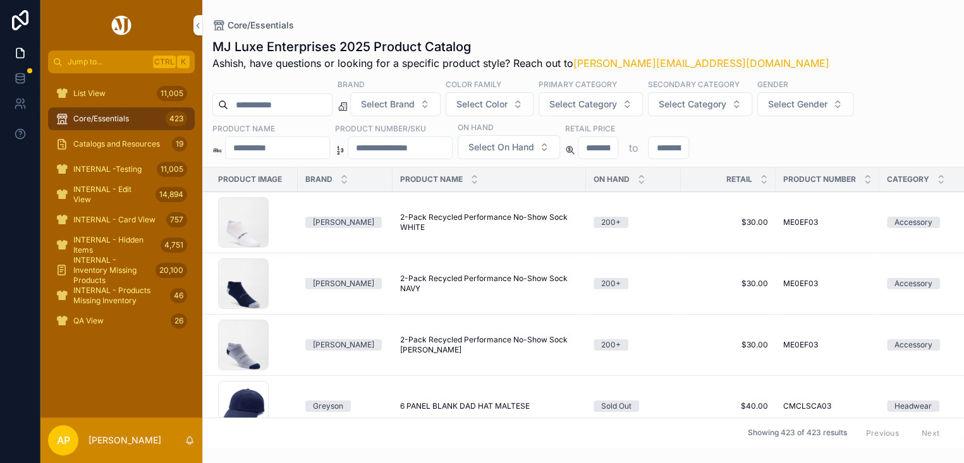 The image size is (964, 463). Describe the element at coordinates (121, 271) in the screenshot. I see `a: INTERNAL - Inventory Missing Products20,100` at that location.